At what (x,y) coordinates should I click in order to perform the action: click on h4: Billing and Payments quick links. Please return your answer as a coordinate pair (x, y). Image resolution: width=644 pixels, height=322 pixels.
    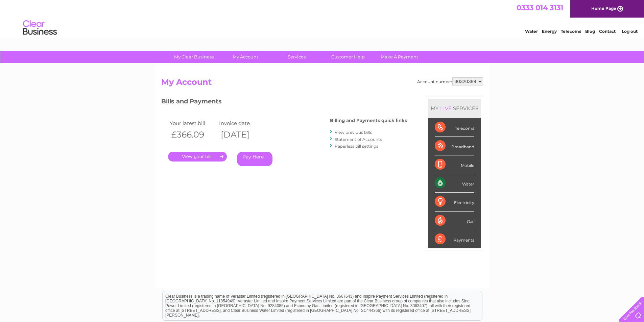
    Looking at the image, I should click on (368, 121).